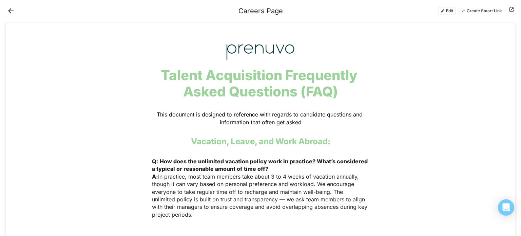  What do you see at coordinates (261, 83) in the screenshot?
I see `strong: Talent Acquisition Frequently Asked Questions (FAQ)` at bounding box center [261, 83].